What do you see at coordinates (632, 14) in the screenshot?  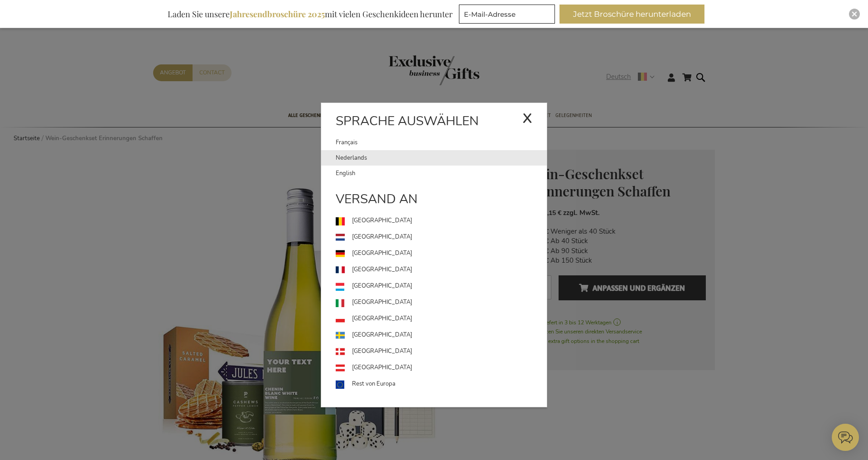 I see `button: Jetzt Broschüre herunterladen` at bounding box center [632, 14].